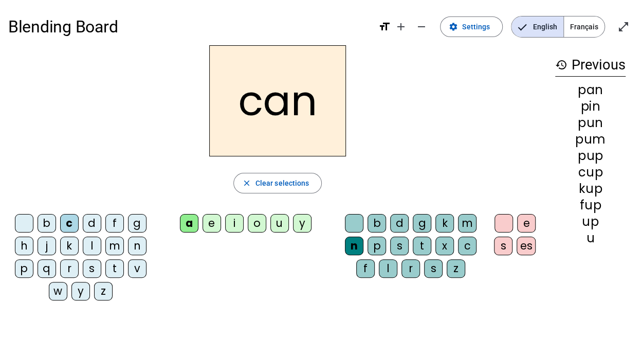 The image size is (642, 338). Describe the element at coordinates (590, 106) in the screenshot. I see `div: pin` at that location.